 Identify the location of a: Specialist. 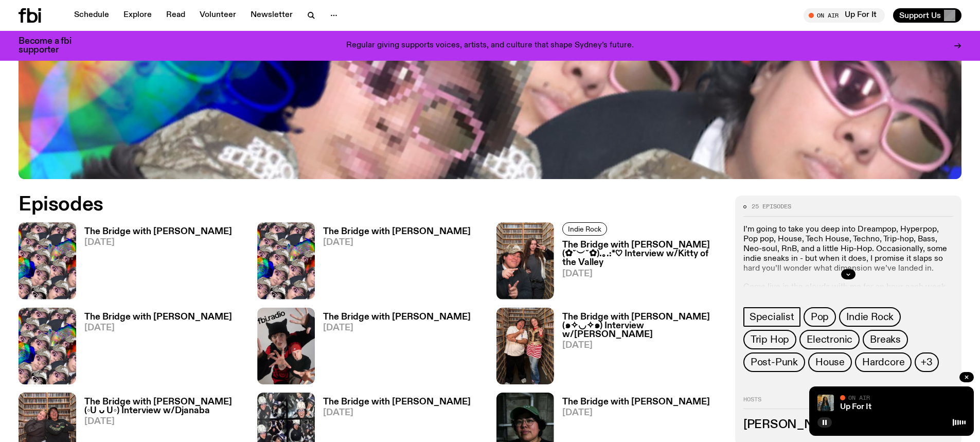
(771, 317).